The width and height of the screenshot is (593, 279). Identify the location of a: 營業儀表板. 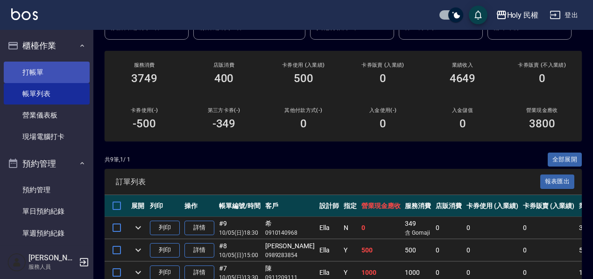
(47, 115).